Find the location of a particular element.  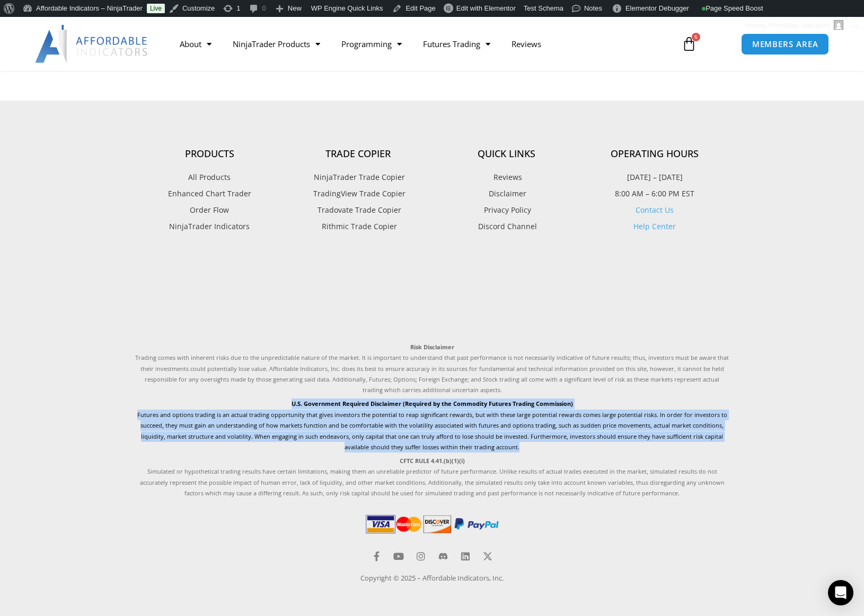

span: Order Flow is located at coordinates (209, 210).